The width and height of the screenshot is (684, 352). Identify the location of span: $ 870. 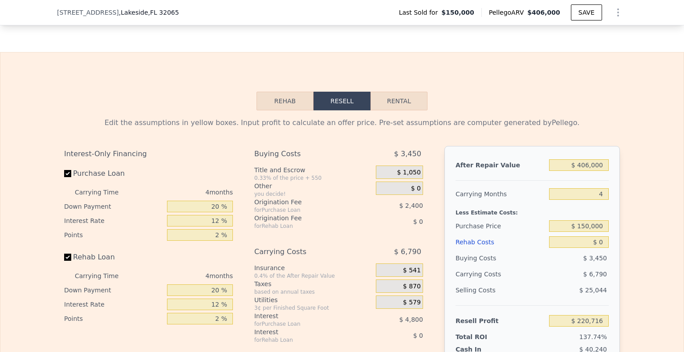
(412, 287).